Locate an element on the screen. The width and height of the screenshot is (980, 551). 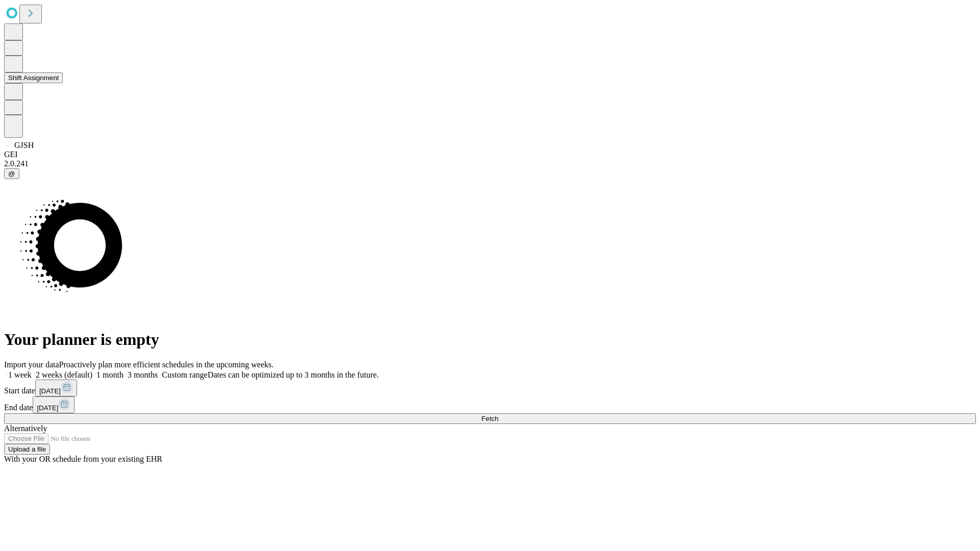
button: Shift Assignment is located at coordinates (33, 78).